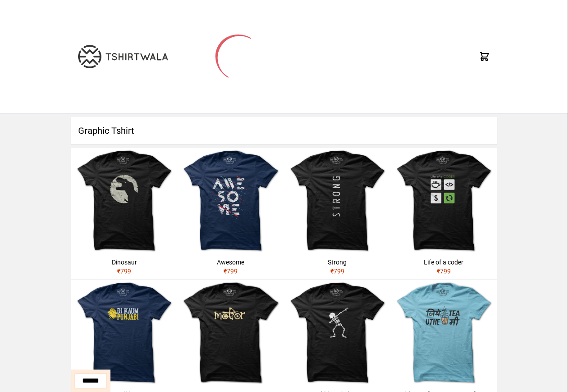 This screenshot has height=392, width=568. What do you see at coordinates (284, 130) in the screenshot?
I see `h1: Graphic Tshirt` at bounding box center [284, 130].